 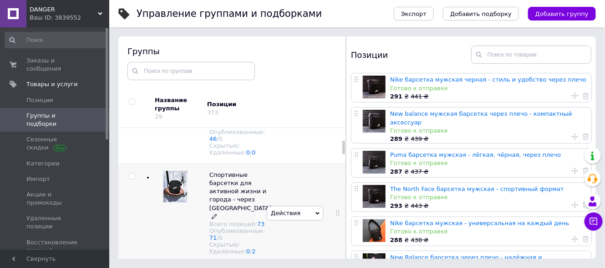 What do you see at coordinates (481, 117) in the screenshot?
I see `a: New balance мужская барсетка через плечо - компактный аксессуар` at bounding box center [481, 117].